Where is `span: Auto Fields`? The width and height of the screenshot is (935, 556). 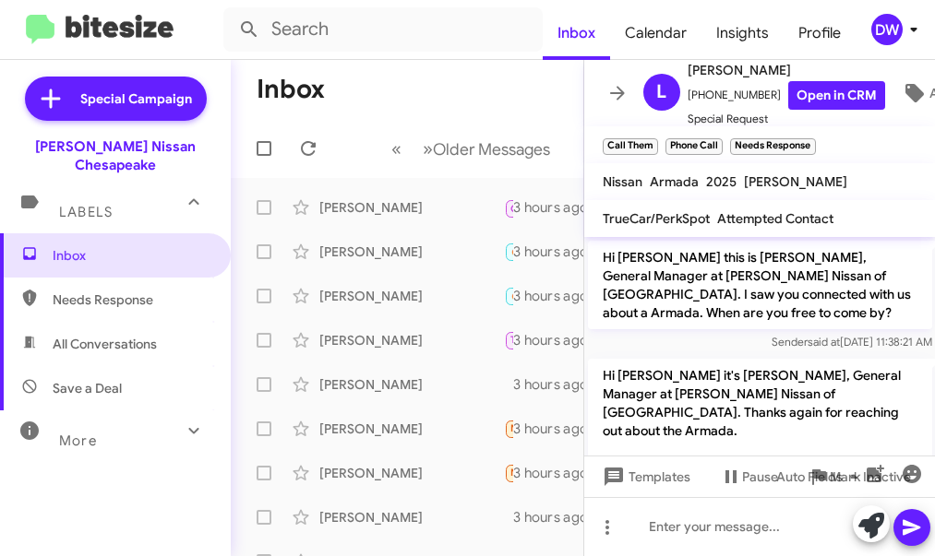
span: Auto Fields is located at coordinates (820, 477).